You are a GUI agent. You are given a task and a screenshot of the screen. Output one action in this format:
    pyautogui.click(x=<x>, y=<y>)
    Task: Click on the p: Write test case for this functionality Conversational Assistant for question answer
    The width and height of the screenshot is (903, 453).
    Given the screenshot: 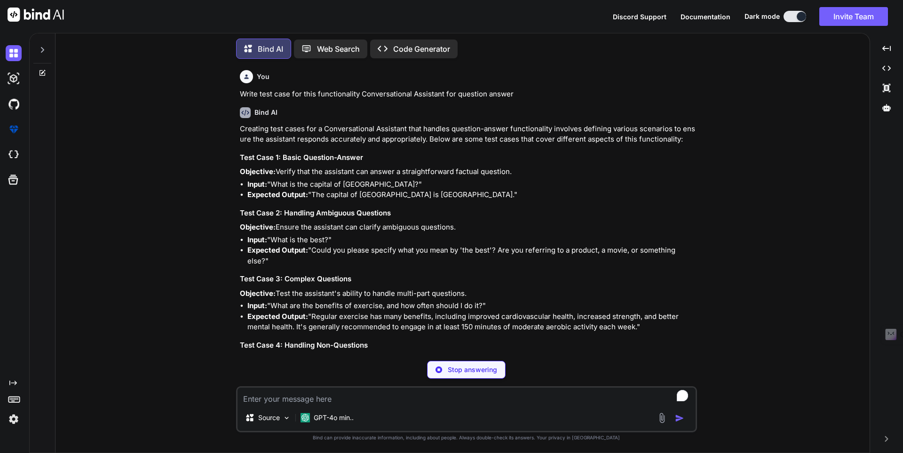 What is the action you would take?
    pyautogui.click(x=467, y=94)
    